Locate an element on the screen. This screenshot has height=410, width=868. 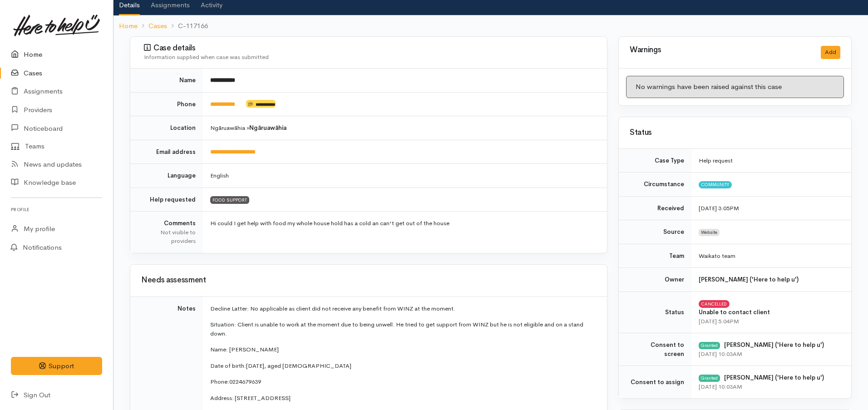
p: Decline Latter: No applicable as client did not receive any benefit from WINZ at the moment. is located at coordinates (403, 309).